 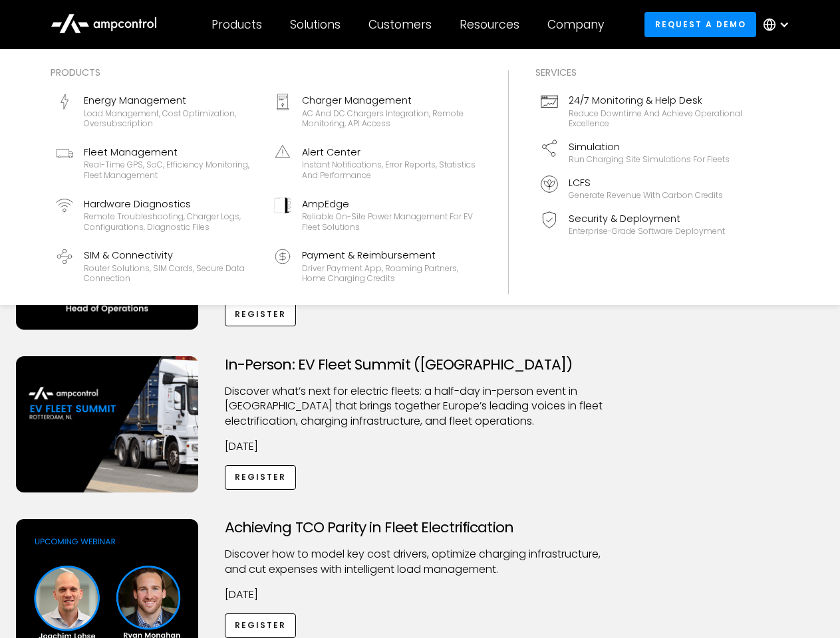 I want to click on p: Discover how to model key cost drivers, optimize charging infrastructure, and cut expenses with i..., so click(x=420, y=562).